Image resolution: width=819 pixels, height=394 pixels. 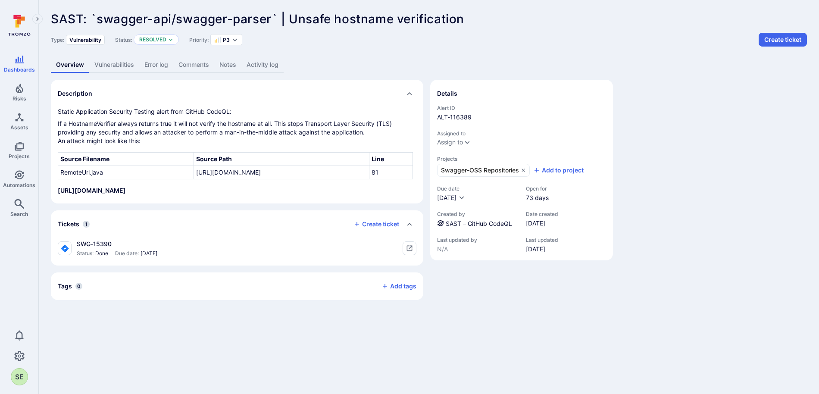 What do you see at coordinates (237, 238) in the screenshot?
I see `section: tickets card` at bounding box center [237, 238].